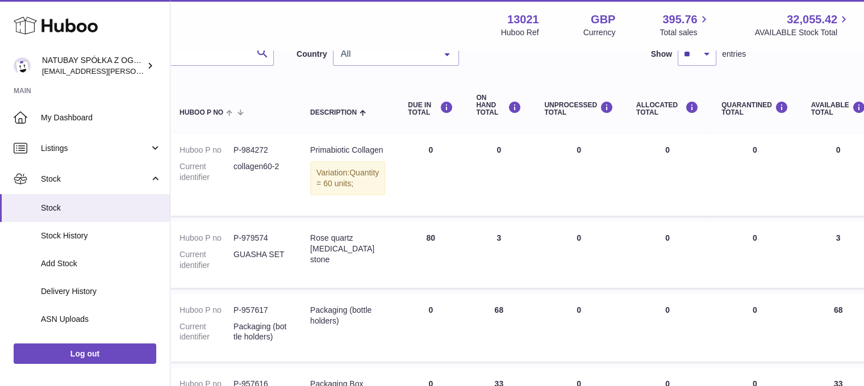  Describe the element at coordinates (600, 32) in the screenshot. I see `div: Currency` at that location.